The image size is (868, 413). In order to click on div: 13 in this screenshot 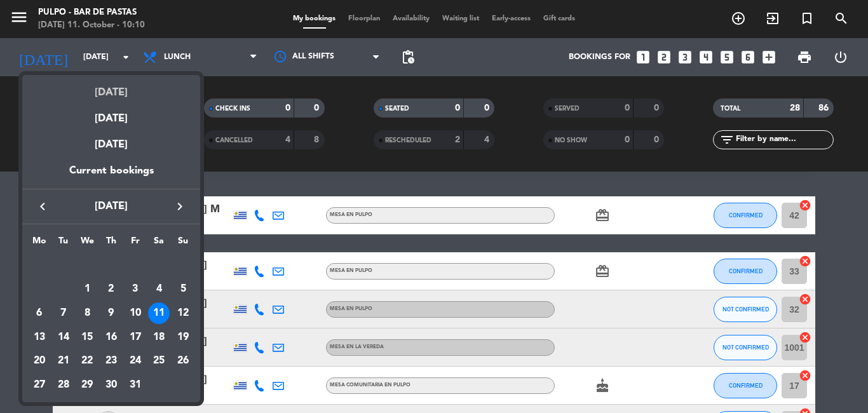, I will do `click(40, 337)`.